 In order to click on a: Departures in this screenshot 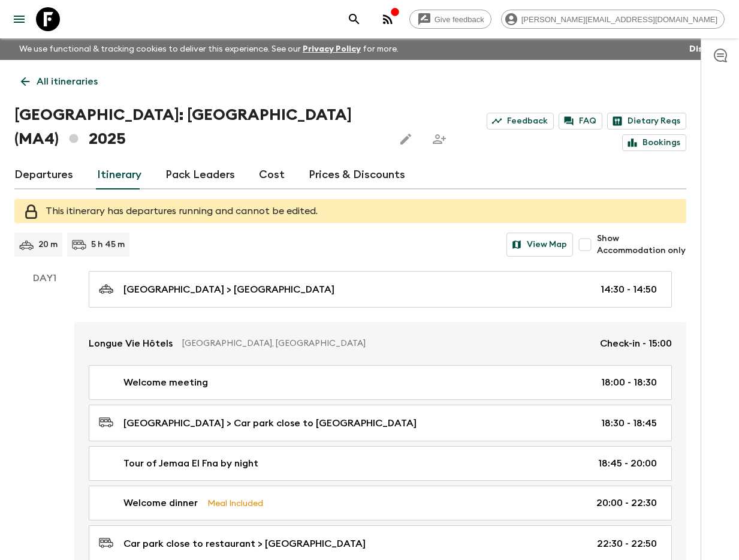, I will do `click(44, 175)`.